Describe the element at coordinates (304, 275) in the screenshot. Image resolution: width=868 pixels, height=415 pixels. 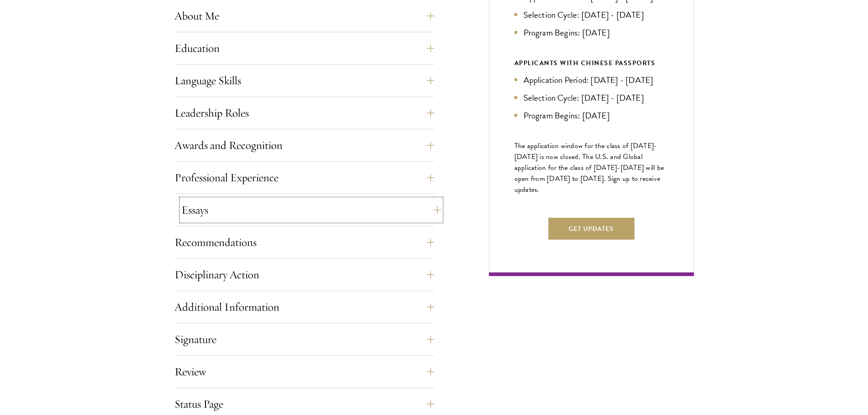
I see `button: Disciplinary Action` at that location.